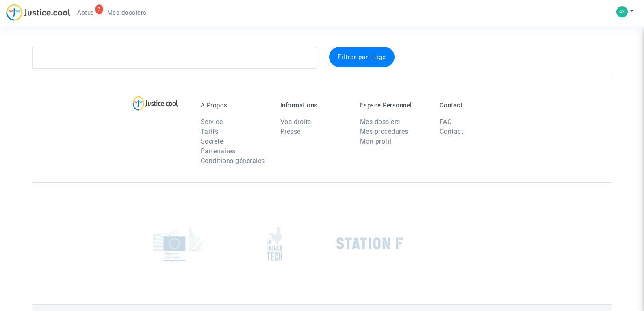 The image size is (644, 311). What do you see at coordinates (212, 141) in the screenshot?
I see `a: Société` at bounding box center [212, 141].